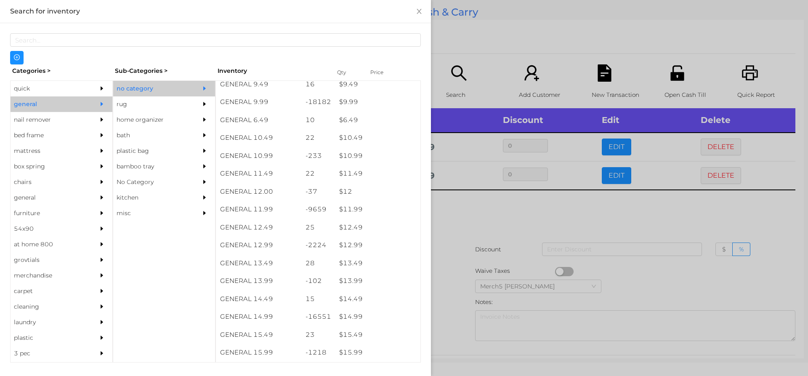 The height and width of the screenshot is (376, 808). Describe the element at coordinates (258, 192) in the screenshot. I see `div: GENERAL 12.00` at that location.